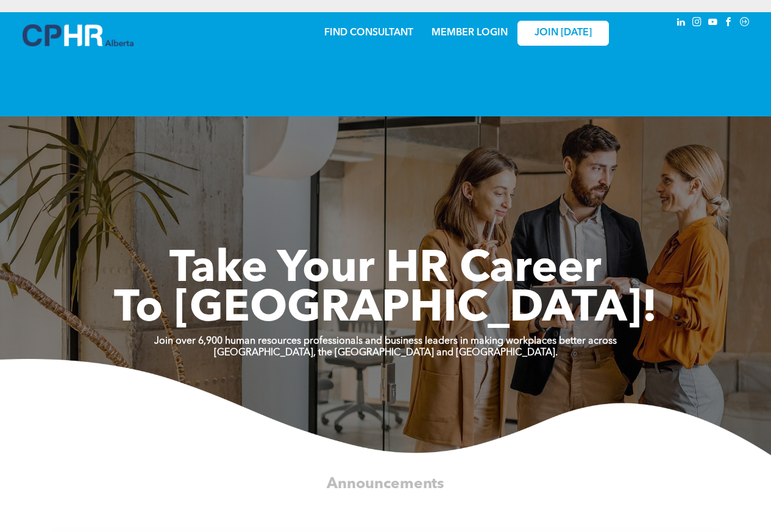  What do you see at coordinates (681, 24) in the screenshot?
I see `a: linkedin` at bounding box center [681, 24].